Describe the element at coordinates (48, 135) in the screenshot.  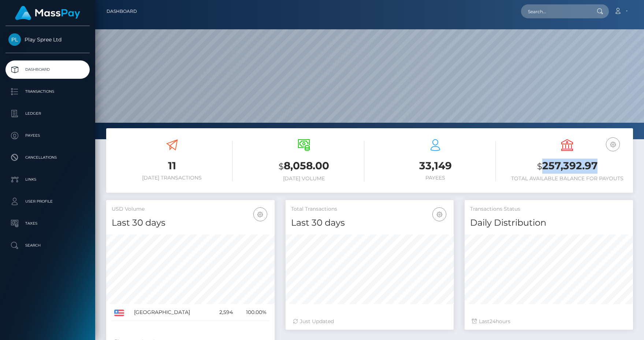
I see `a: Payees` at that location.